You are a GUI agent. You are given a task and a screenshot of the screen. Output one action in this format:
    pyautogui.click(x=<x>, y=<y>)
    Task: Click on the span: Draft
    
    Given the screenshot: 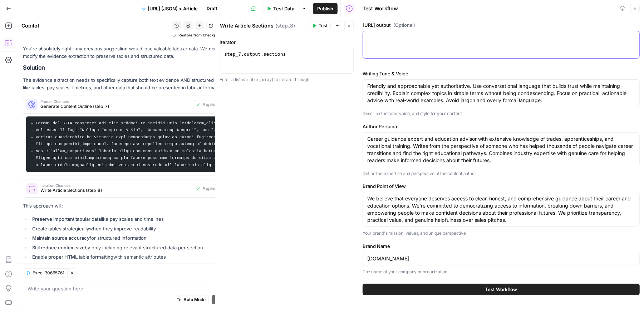 What is the action you would take?
    pyautogui.click(x=213, y=9)
    